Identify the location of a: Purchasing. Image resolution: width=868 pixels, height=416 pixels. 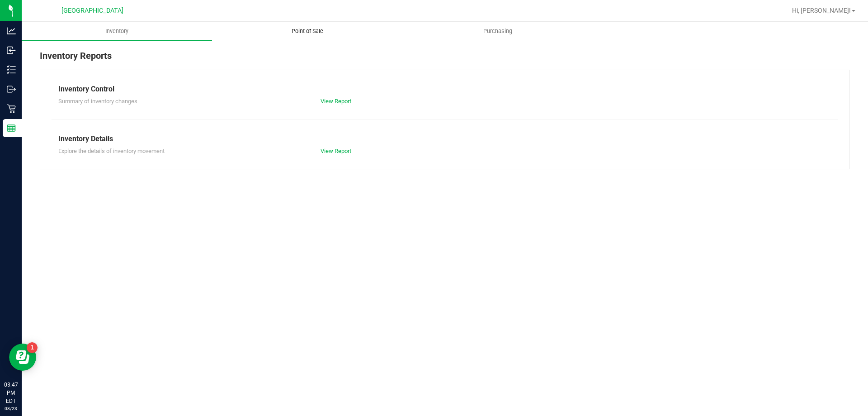
(497, 31).